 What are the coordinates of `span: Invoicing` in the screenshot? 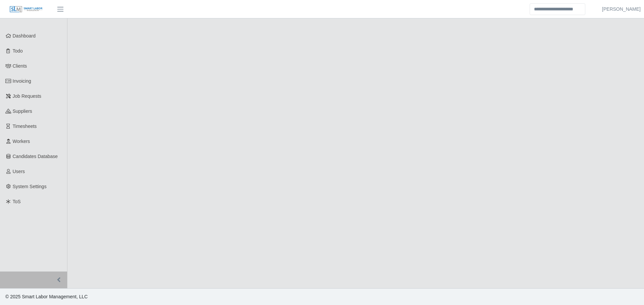 It's located at (22, 81).